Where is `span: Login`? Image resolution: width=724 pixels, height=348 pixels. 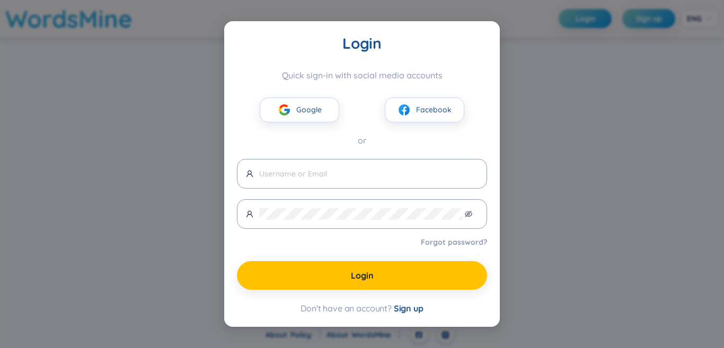 span: Login is located at coordinates (362, 276).